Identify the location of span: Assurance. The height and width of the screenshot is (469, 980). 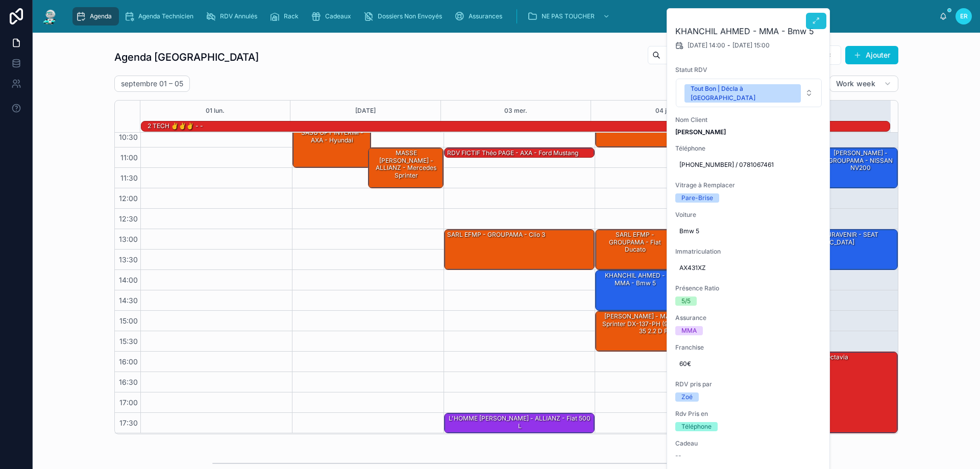
(749, 317).